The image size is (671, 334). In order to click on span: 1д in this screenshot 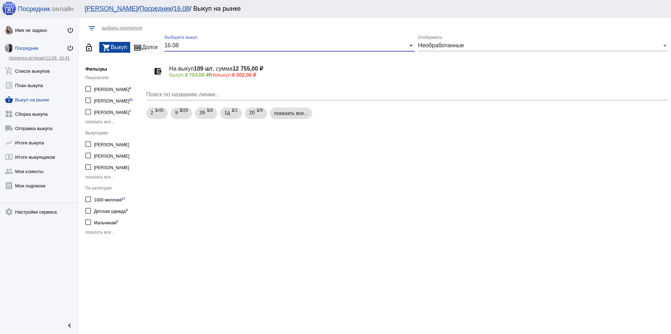, I will do `click(227, 113)`.